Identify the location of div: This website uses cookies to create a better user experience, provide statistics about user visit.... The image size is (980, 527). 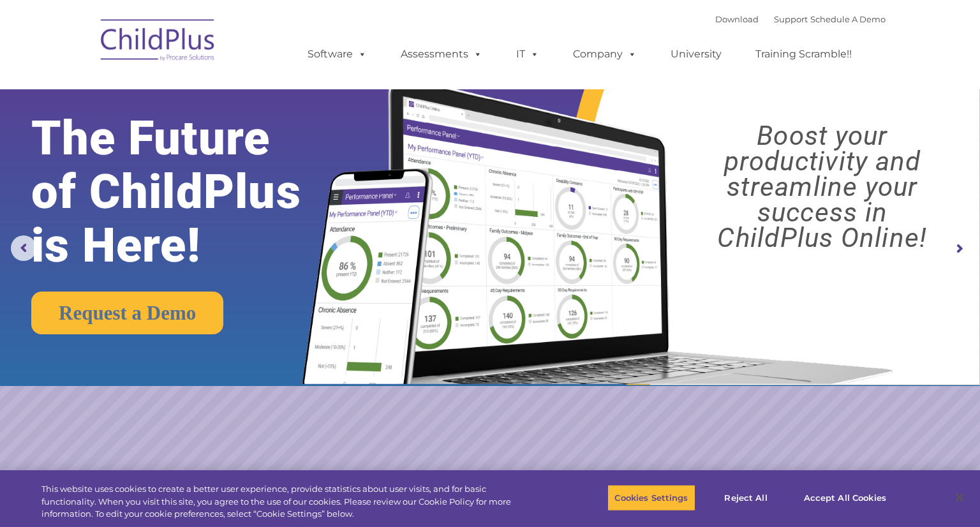
(290, 501).